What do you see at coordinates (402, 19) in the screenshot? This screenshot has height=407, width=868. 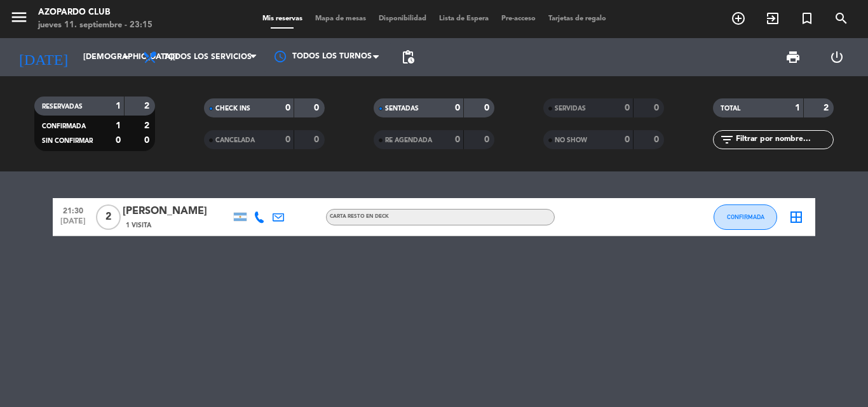 I see `span: Disponibilidad` at bounding box center [402, 19].